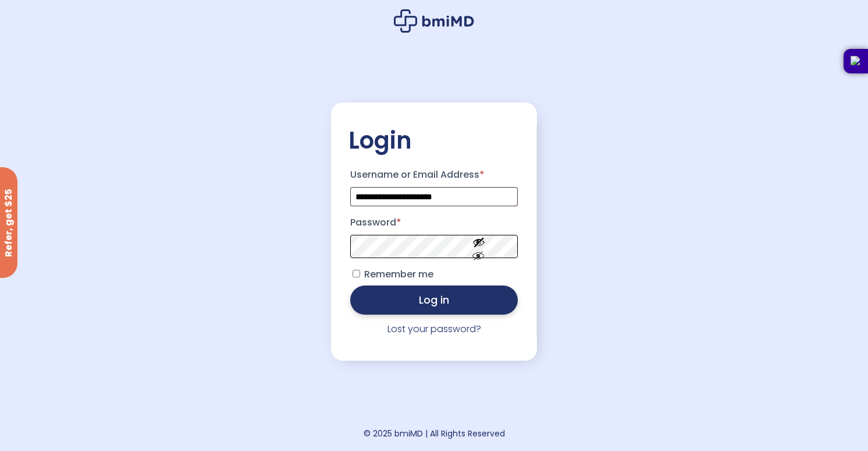 The image size is (868, 451). Describe the element at coordinates (479, 247) in the screenshot. I see `button: Show password` at that location.